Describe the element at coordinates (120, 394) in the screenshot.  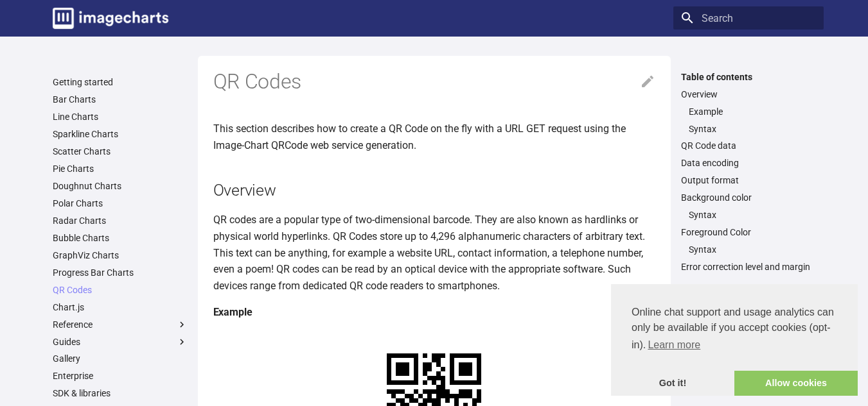
I see `a: SDK & libraries` at that location.